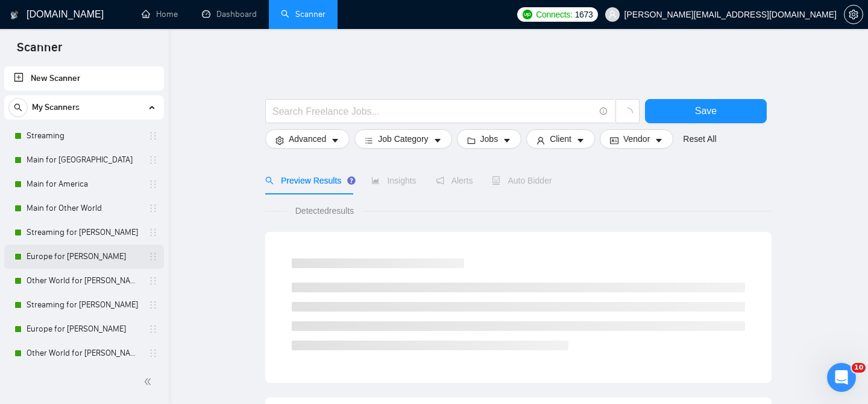  I want to click on span: Vendor, so click(637, 139).